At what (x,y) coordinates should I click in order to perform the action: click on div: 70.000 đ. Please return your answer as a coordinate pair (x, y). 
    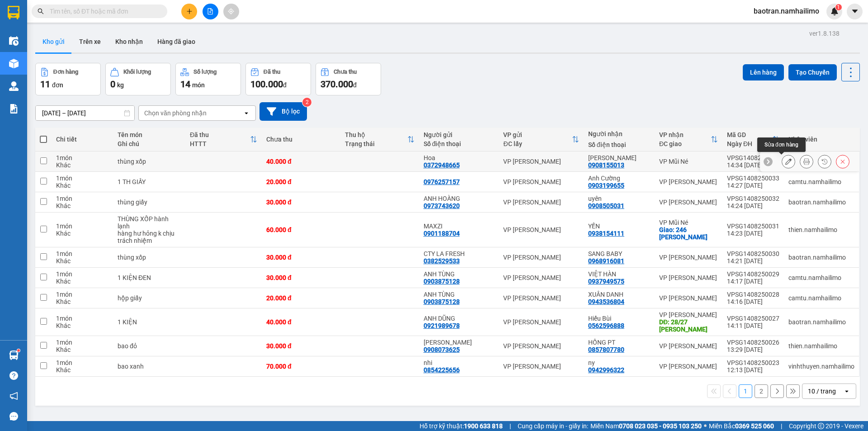
    Looking at the image, I should click on (301, 366).